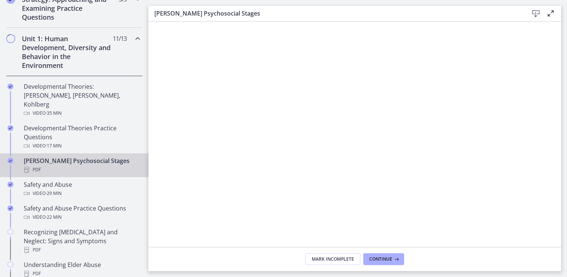  What do you see at coordinates (333, 259) in the screenshot?
I see `span: Mark Incomplete` at bounding box center [333, 259].